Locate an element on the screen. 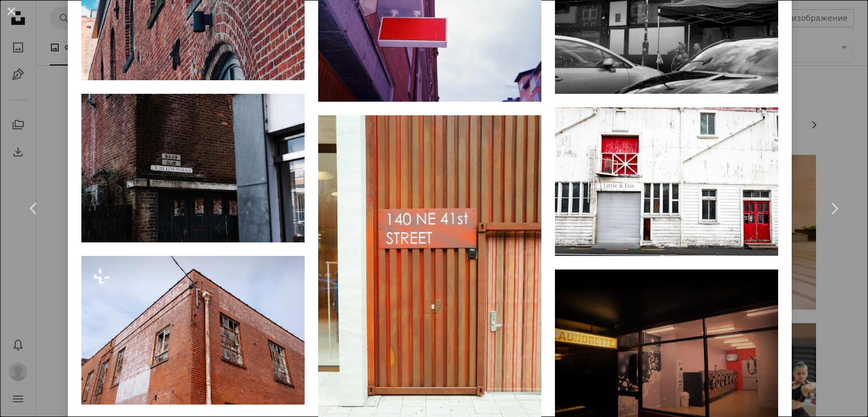 Image resolution: width=868 pixels, height=417 pixels. a: кирпичное здание с двумя уличными знаками на нем is located at coordinates (192, 168).